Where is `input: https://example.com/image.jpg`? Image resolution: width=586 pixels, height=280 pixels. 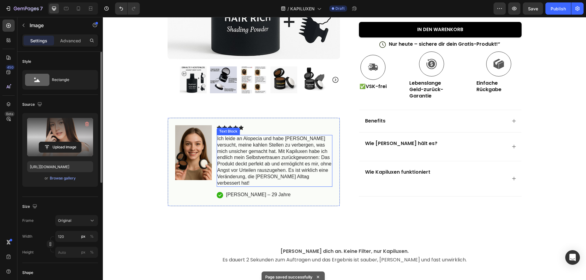 input: https://example.com/image.jpg is located at coordinates (60, 167).